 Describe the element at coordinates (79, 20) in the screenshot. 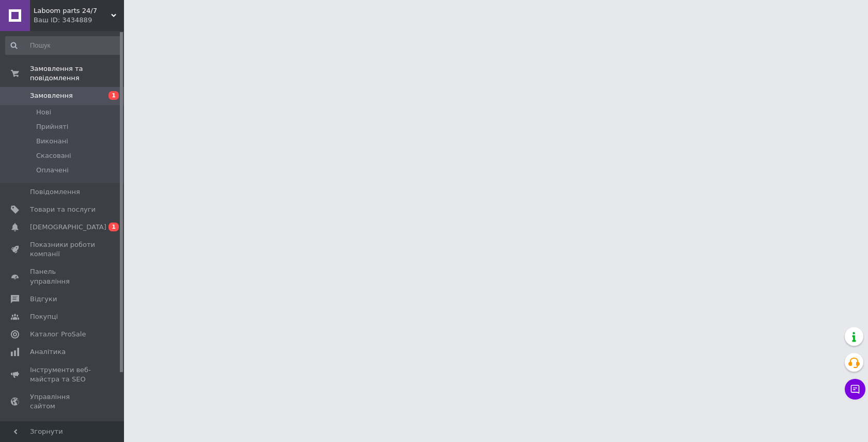

I see `div: Ваш ID: 3434889` at that location.